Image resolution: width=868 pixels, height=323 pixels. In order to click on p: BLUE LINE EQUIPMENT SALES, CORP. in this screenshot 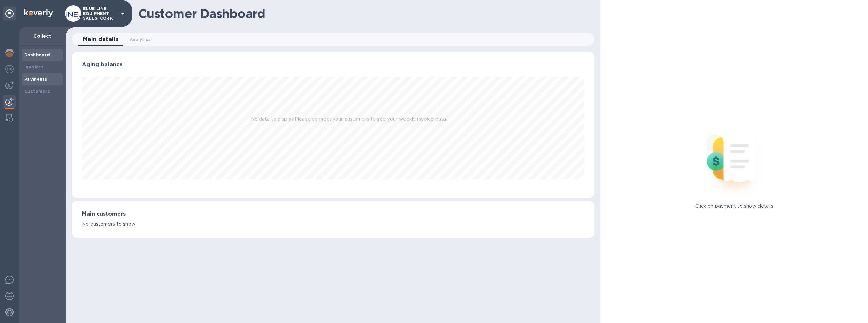, I will do `click(100, 13)`.